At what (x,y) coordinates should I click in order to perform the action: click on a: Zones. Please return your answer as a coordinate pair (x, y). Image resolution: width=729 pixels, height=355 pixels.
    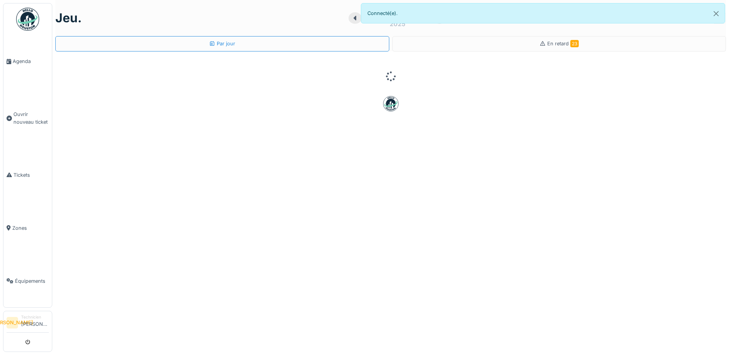
    Looking at the image, I should click on (28, 228).